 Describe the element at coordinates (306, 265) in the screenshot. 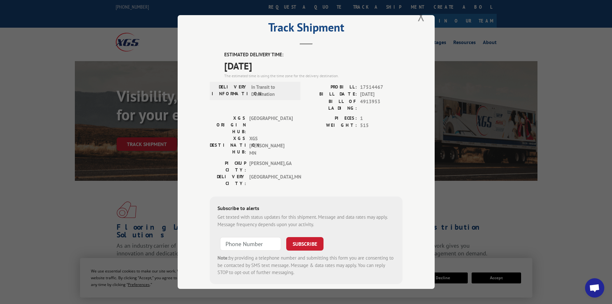

I see `div: by providing a telephone number and submitting this form you are consenting to be contacted by SM...` at that location.